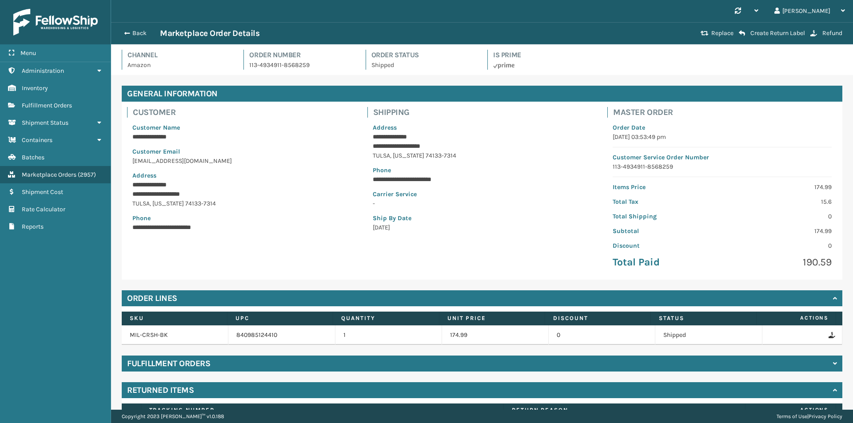 Image resolution: width=853 pixels, height=423 pixels. Describe the element at coordinates (665, 216) in the screenshot. I see `p: Total Shipping` at that location.